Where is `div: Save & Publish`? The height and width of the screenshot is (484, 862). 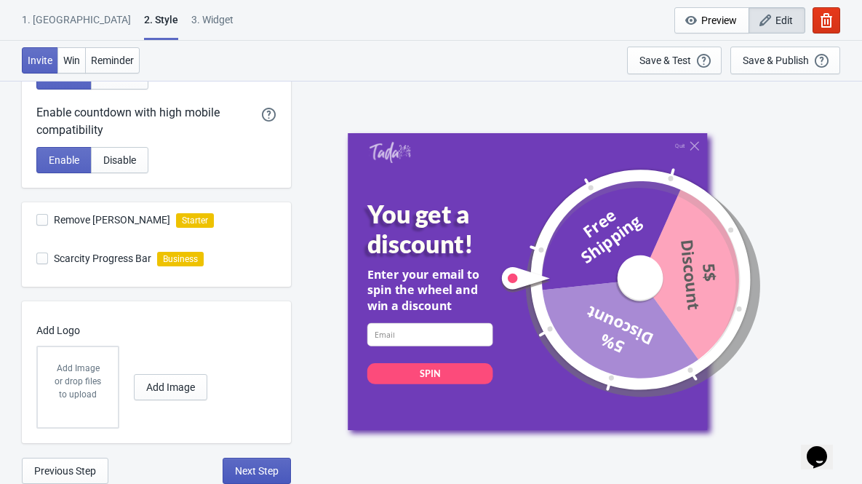
div: Save & Publish is located at coordinates (775, 60).